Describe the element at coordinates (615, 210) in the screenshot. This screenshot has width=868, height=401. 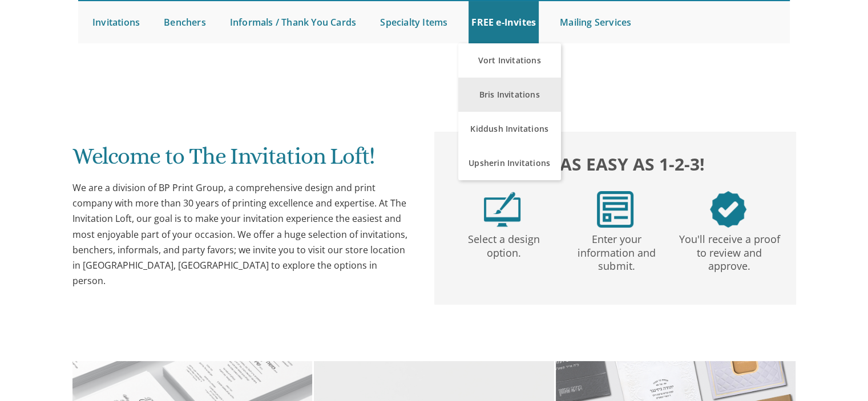
I see `img: step2.png` at that location.